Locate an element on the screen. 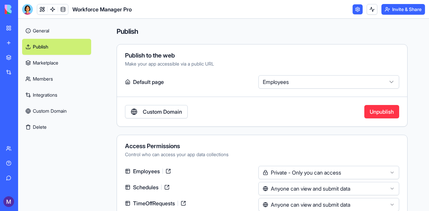 The height and width of the screenshot is (211, 429). div: Publish to the web is located at coordinates (262, 56).